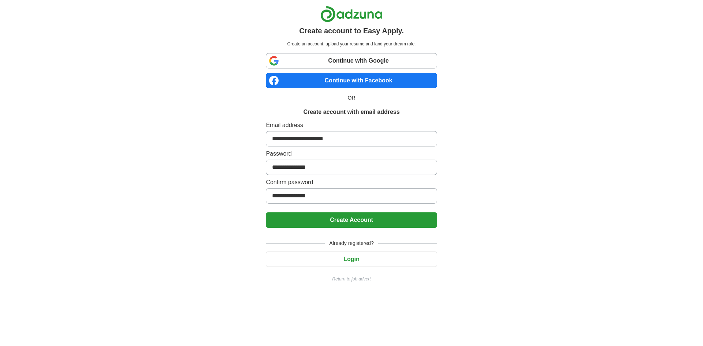  Describe the element at coordinates (351, 81) in the screenshot. I see `a: Continue with Facebook` at that location.